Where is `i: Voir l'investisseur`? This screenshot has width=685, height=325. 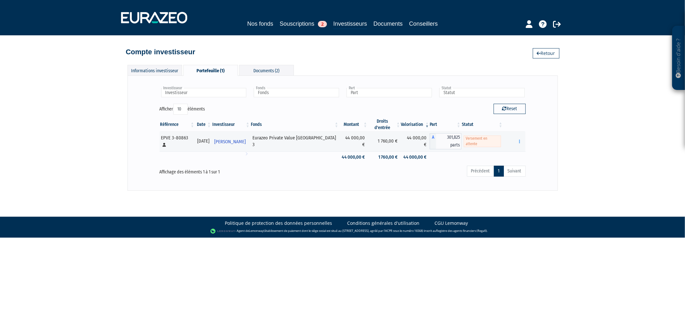
i: Voir l'investisseur is located at coordinates (247, 154).